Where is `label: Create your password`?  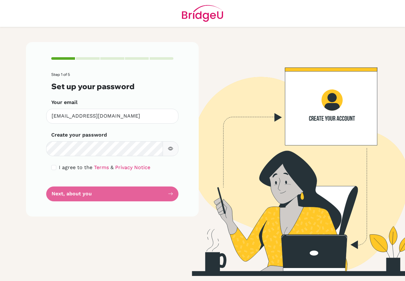
label: Create your password is located at coordinates (79, 135).